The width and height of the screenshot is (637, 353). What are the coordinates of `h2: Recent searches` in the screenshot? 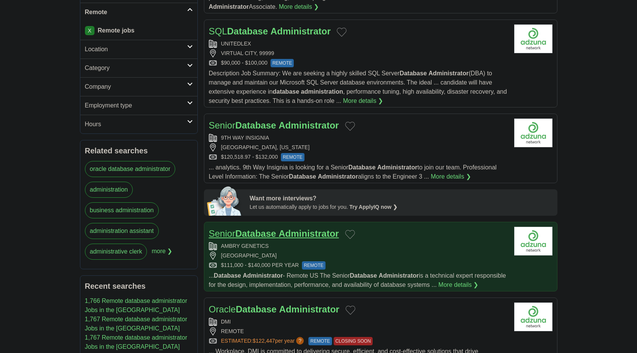 It's located at (139, 286).